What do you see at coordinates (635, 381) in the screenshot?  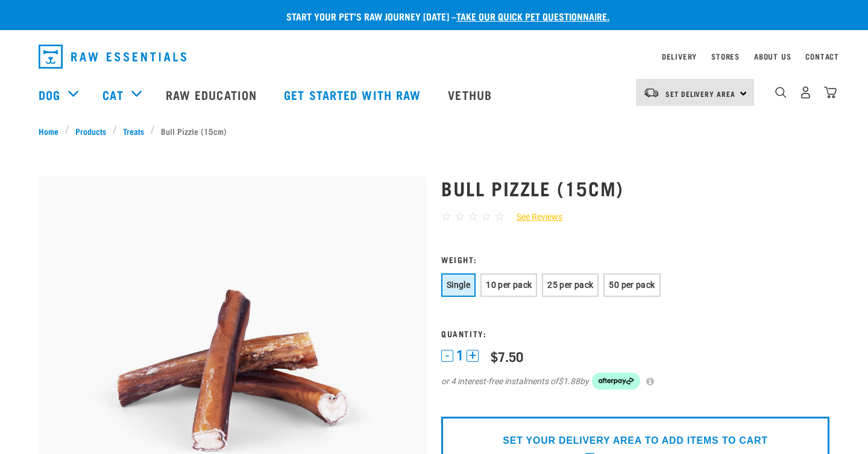 I see `div: or 4 interest-free instalments of by` at bounding box center [635, 381].